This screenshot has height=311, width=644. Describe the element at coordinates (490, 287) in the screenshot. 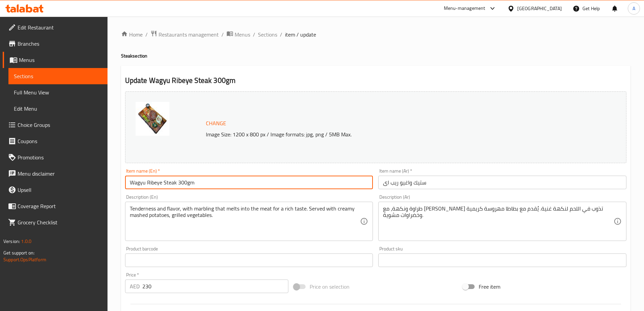

I see `span: Free item` at that location.